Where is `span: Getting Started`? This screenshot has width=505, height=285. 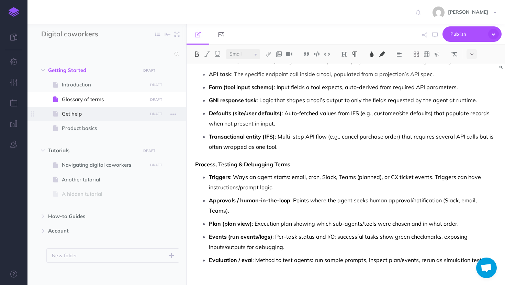
span: Getting Started is located at coordinates (92, 70).